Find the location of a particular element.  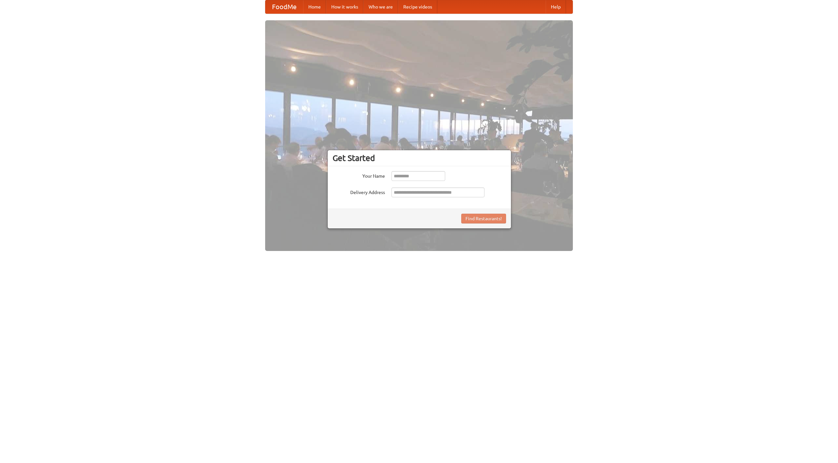

a: FoodMe is located at coordinates (284, 7).